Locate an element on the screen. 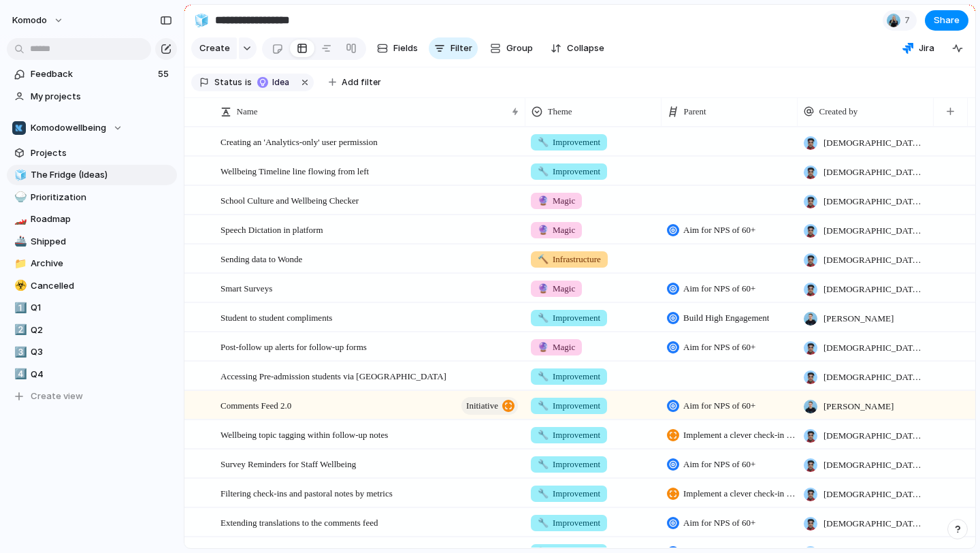 The image size is (980, 553). a: 1️⃣Q1 is located at coordinates (92, 307).